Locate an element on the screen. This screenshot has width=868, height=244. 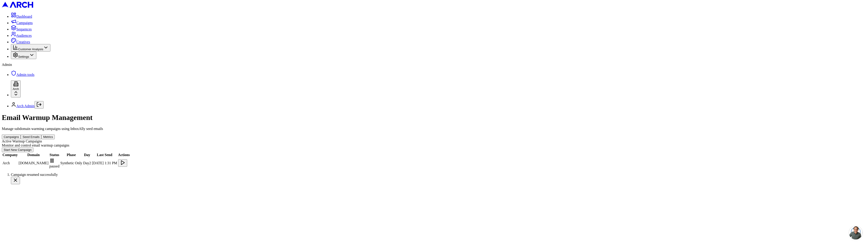
div: paused is located at coordinates (55, 166).